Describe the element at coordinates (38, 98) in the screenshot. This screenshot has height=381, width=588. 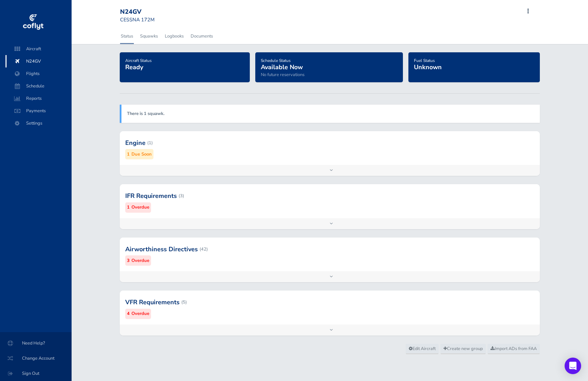
I see `span: Reports` at that location.